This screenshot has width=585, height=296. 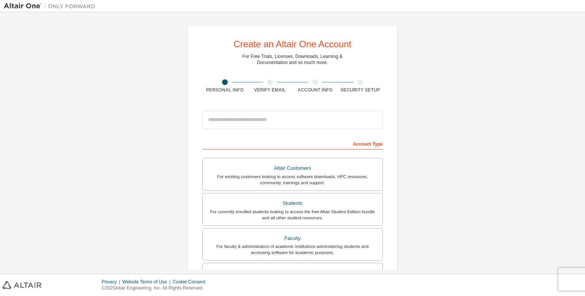 I want to click on div: For faculty & administrators of academic institutions administering students and accessing softwa..., so click(x=293, y=249).